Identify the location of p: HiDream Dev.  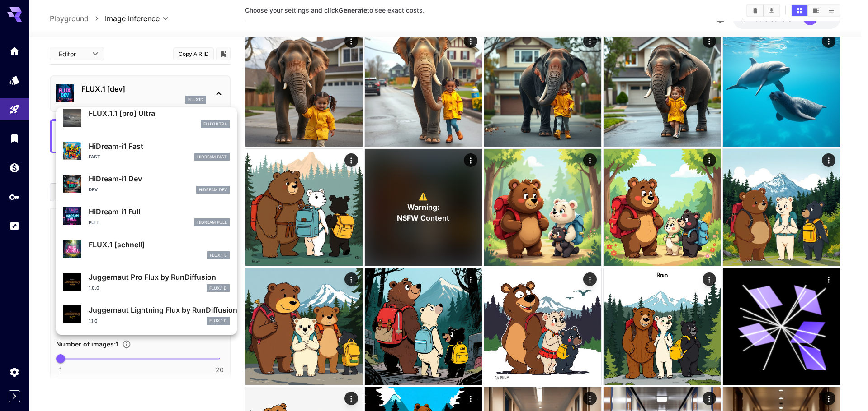
(213, 190).